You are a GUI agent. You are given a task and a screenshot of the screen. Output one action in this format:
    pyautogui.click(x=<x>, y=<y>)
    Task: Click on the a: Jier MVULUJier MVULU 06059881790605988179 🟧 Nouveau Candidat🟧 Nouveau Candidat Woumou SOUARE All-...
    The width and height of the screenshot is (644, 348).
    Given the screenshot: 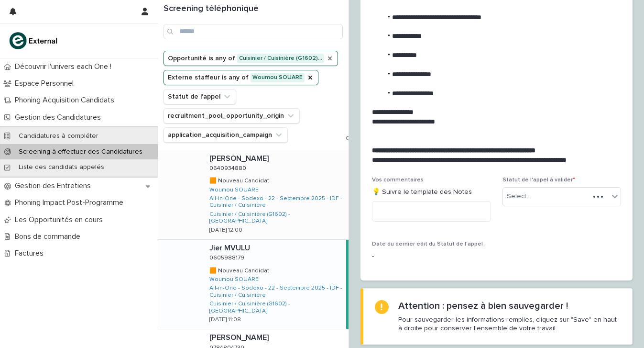 What is the action you would take?
    pyautogui.click(x=253, y=284)
    